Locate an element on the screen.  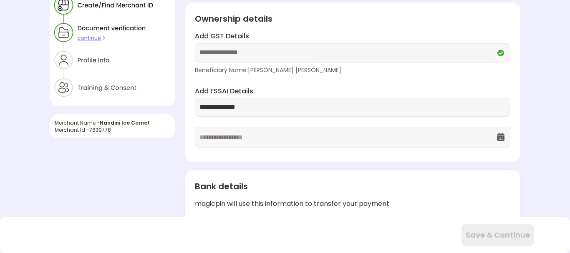
div: Merchant Id - 7639778 is located at coordinates (112, 130).